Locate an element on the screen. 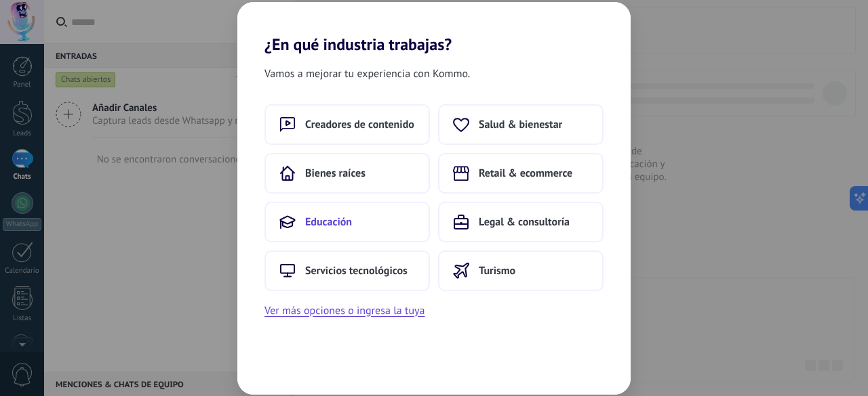 This screenshot has height=396, width=868. span: Creadores de contenido is located at coordinates (360, 124).